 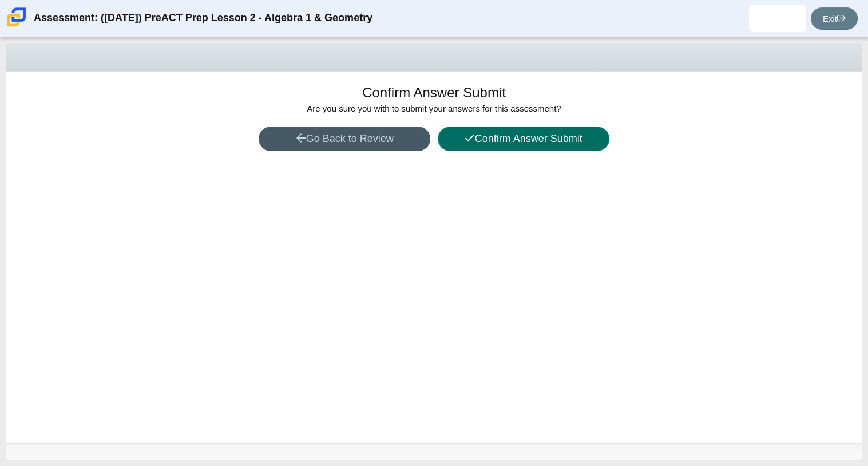 What do you see at coordinates (344, 138) in the screenshot?
I see `button: Go Back to Review` at bounding box center [344, 138].